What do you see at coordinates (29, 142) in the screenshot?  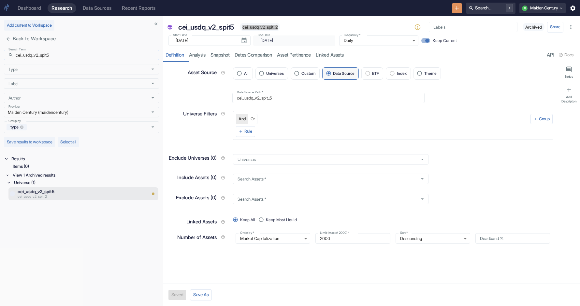 I see `button: Save results to workspace` at bounding box center [29, 142].